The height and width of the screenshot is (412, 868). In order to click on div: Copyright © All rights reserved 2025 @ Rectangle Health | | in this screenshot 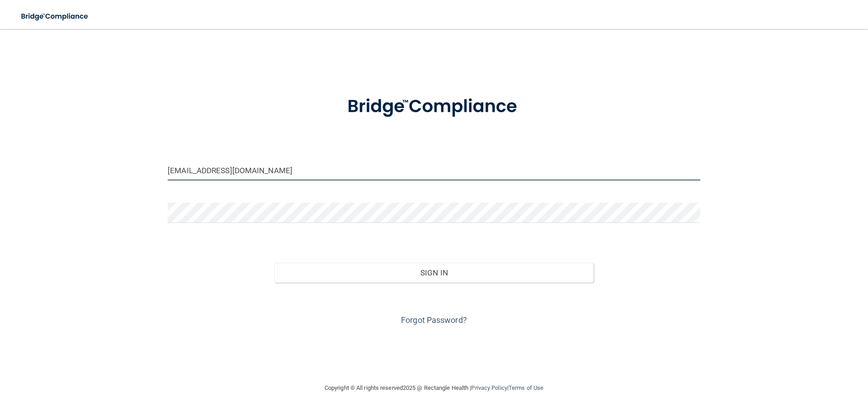, I will do `click(434, 388)`.